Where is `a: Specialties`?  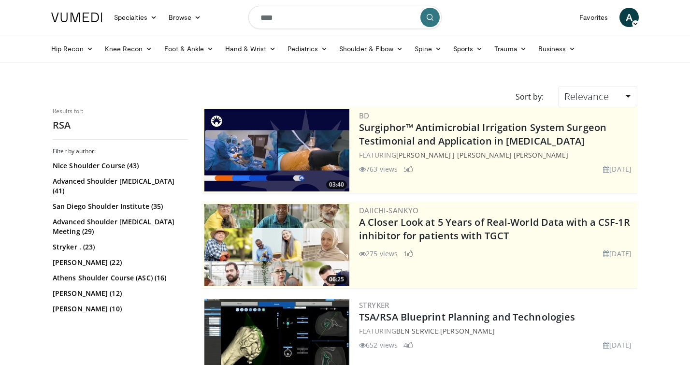 a: Specialties is located at coordinates (135, 17).